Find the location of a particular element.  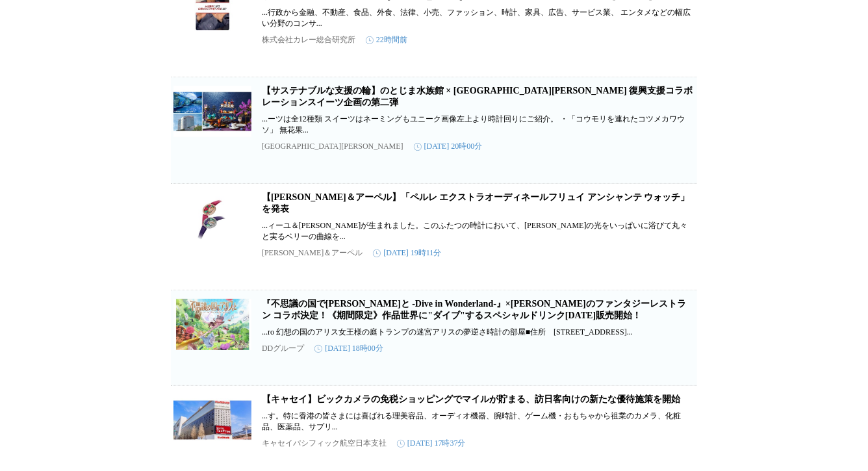

img: 【サステナブルな支援の輪】のとじま水族館 × ANAクラウンプラザホテル金沢 復興支援コラボレーションスイーツ企画の第二弾 is located at coordinates (212, 111).